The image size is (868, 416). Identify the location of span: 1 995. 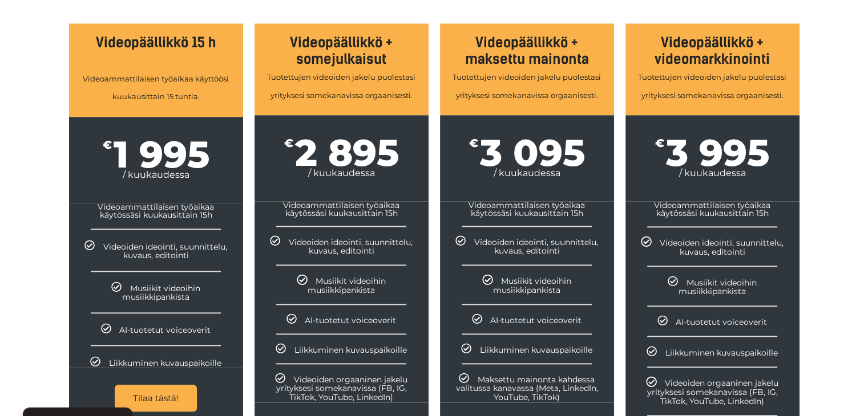
(162, 155).